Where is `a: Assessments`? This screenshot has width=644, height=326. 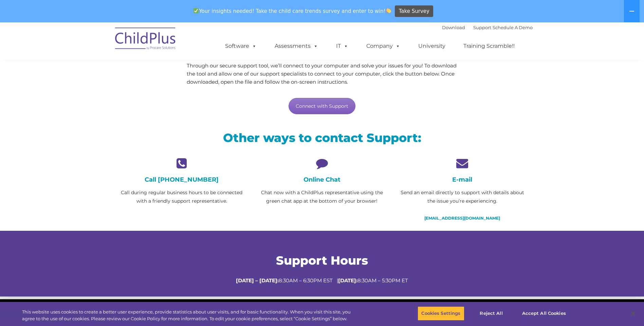
a: Assessments is located at coordinates (296, 46).